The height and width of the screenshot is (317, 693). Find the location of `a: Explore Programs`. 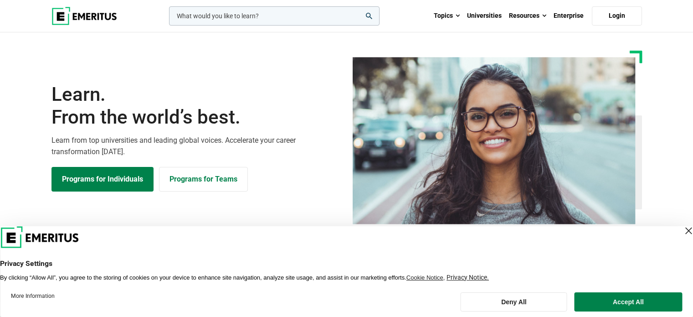

a: Explore Programs is located at coordinates (103, 179).